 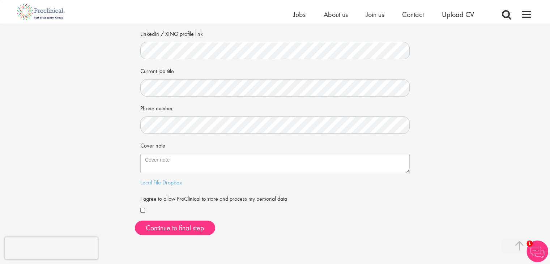 I want to click on label: Phone number, so click(x=156, y=107).